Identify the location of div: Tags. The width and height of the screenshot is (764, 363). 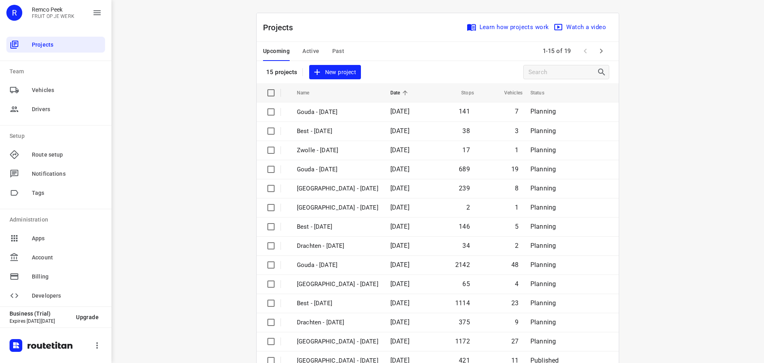
(56, 193).